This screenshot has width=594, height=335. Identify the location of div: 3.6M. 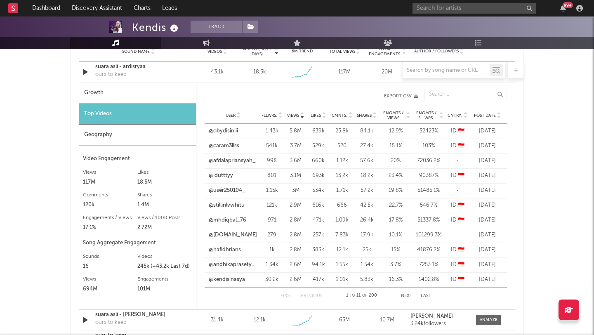
(295, 161).